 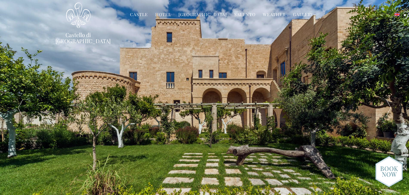 I want to click on img: new-booknow.png, so click(x=388, y=172).